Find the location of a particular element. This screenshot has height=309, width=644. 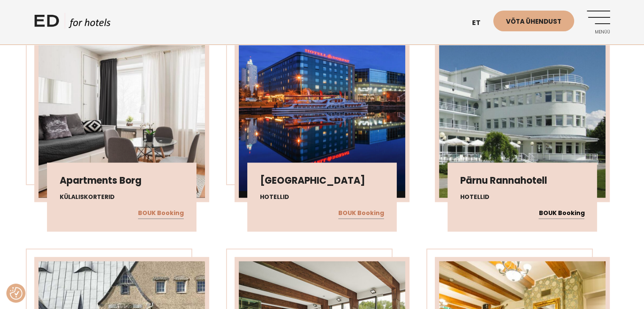

img: Screenshot-2024-10-02-at-14.17.17-450x450.png is located at coordinates (121, 112).